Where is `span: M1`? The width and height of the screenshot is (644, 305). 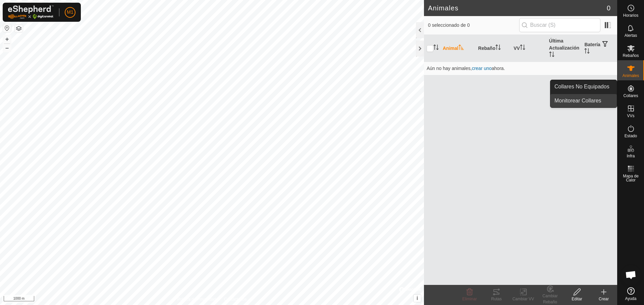 span: M1 is located at coordinates (70, 12).